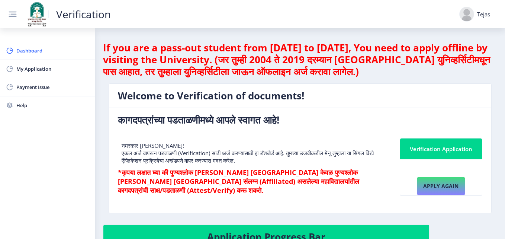  Describe the element at coordinates (441, 186) in the screenshot. I see `button: Apply again` at that location.